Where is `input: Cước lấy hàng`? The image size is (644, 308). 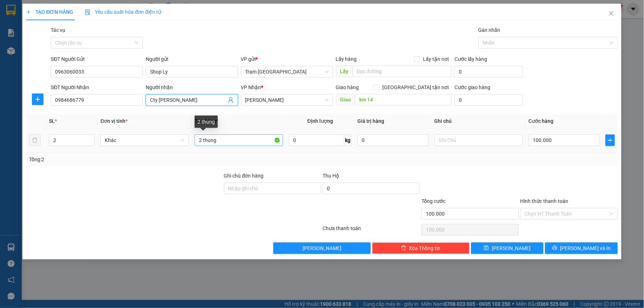 input: Cước lấy hàng is located at coordinates (488, 72).